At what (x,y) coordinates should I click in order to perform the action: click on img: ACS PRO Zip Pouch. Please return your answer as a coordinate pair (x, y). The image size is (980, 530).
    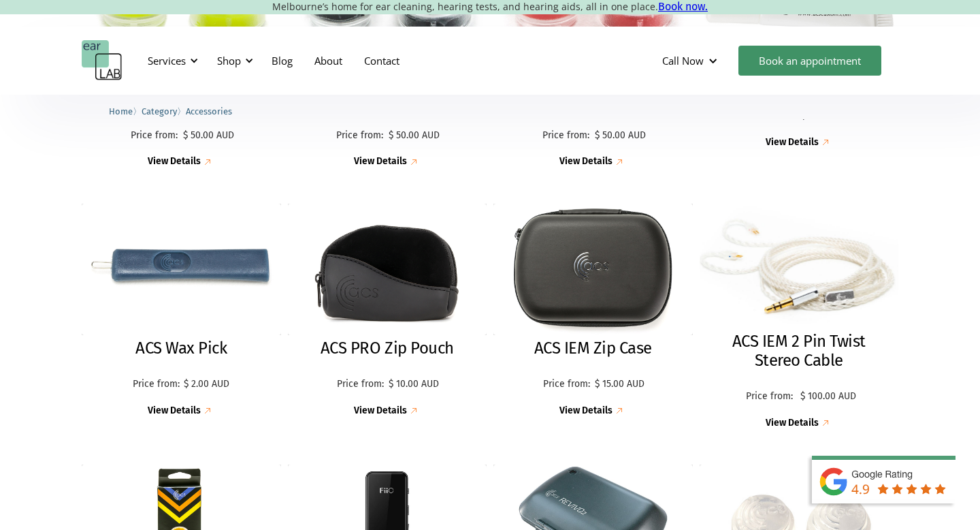
    Looking at the image, I should click on (388, 270).